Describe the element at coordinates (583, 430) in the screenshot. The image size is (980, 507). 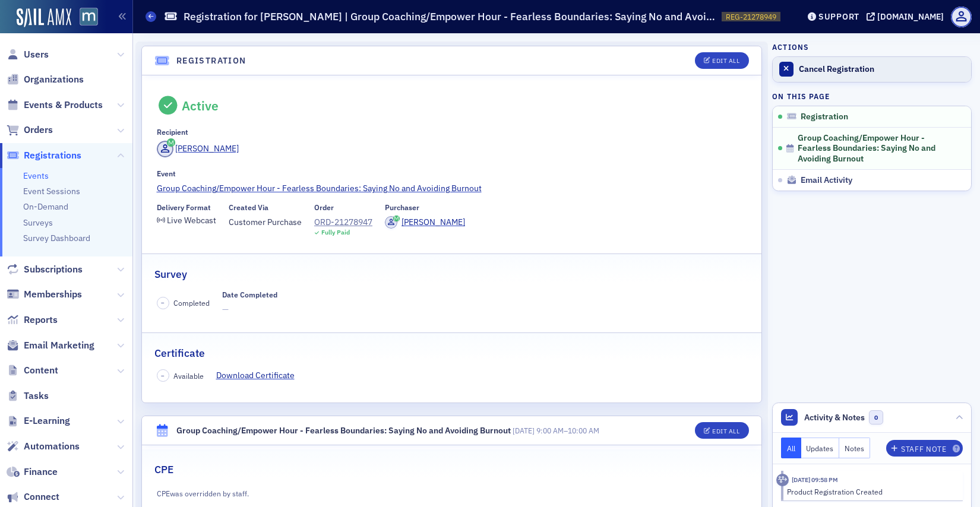
I see `time: 10:00 AM` at that location.